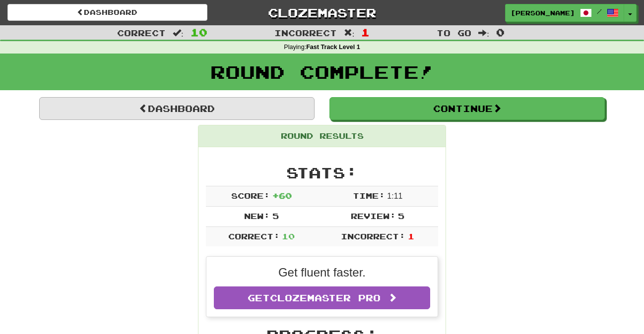 The image size is (644, 334). Describe the element at coordinates (373, 236) in the screenshot. I see `span: Incorrect:` at that location.